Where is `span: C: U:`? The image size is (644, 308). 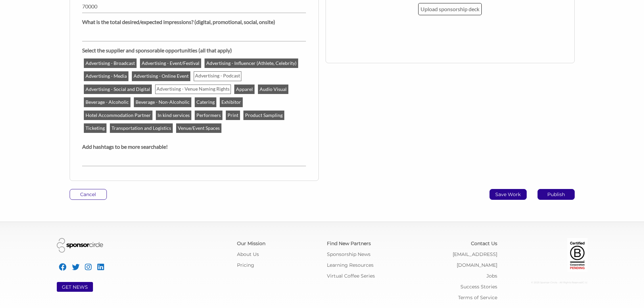 span: C: U: is located at coordinates (585, 282).